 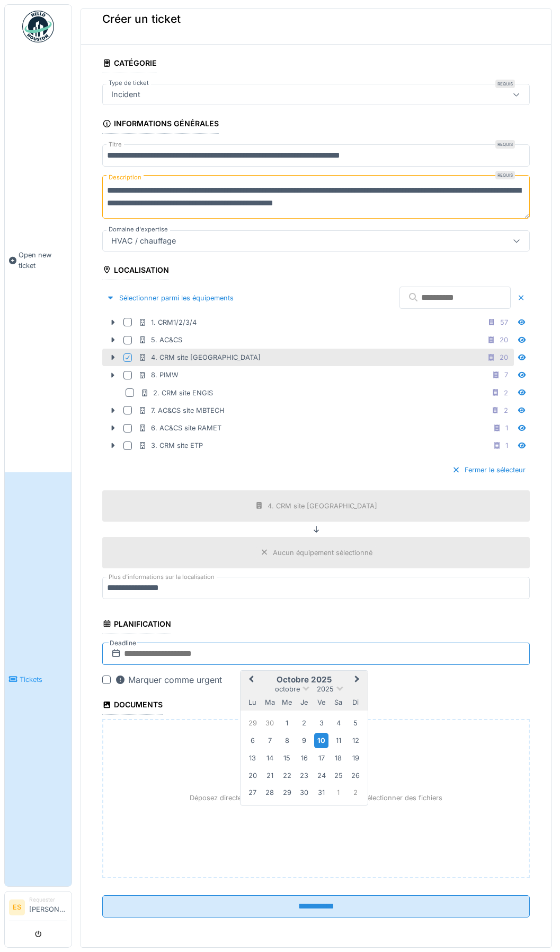 I want to click on div: Choose lundi 27 octobre 2025, so click(x=252, y=792).